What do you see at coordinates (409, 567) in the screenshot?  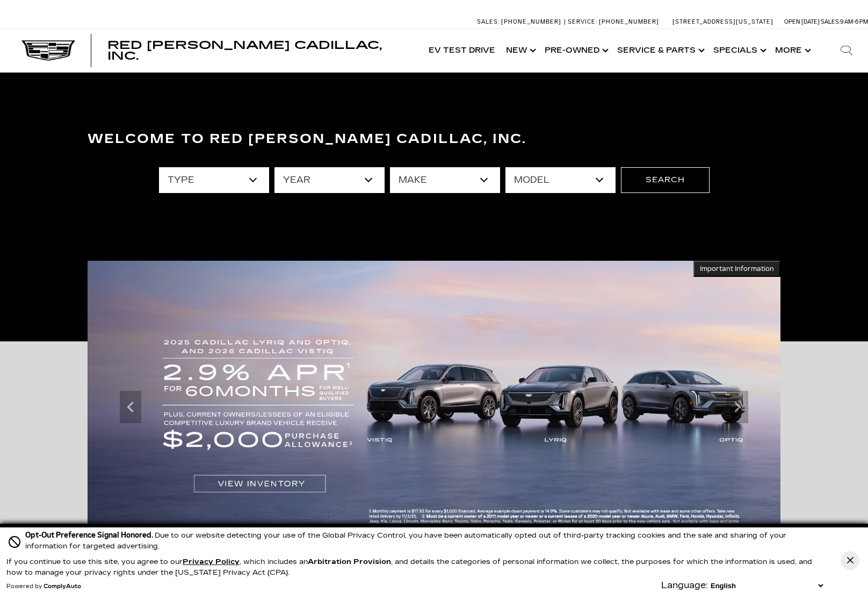 I see `p: If you continue to use this site, you agree to our , which includes an , and details the categori...` at bounding box center [409, 567].